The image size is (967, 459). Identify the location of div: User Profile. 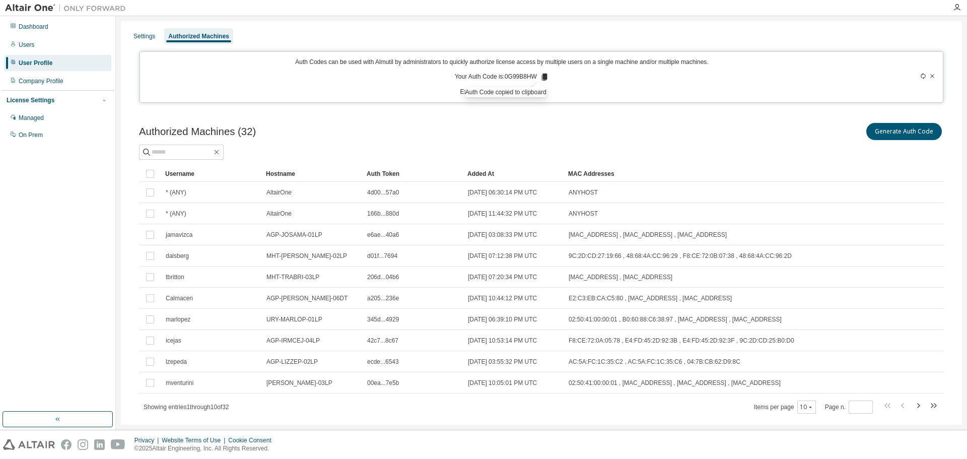
(35, 63).